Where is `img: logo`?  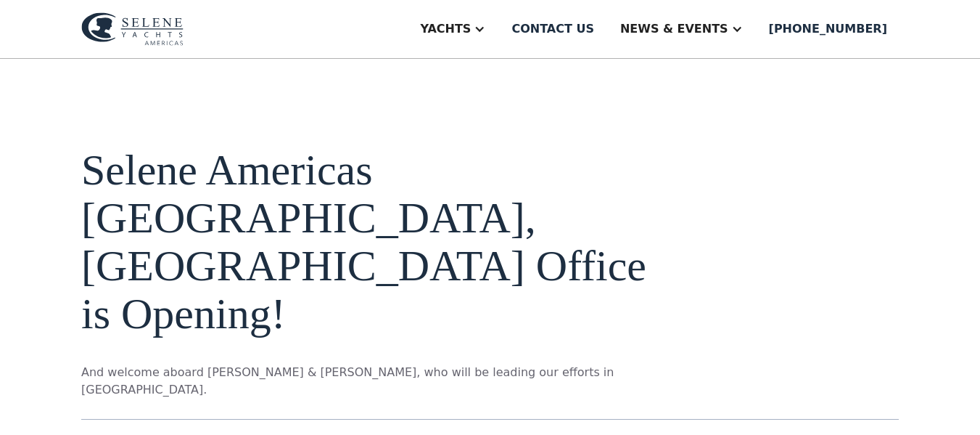 img: logo is located at coordinates (132, 29).